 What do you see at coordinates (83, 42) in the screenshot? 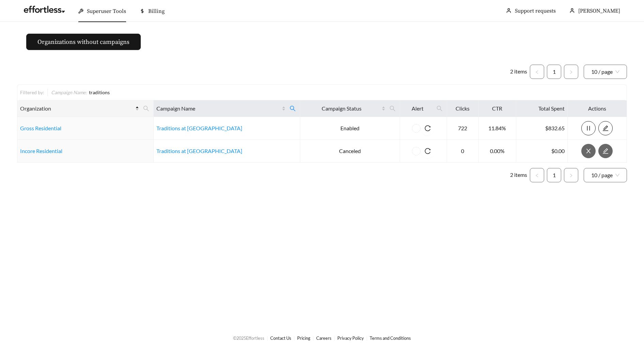
I see `button: Organizations without campaigns` at bounding box center [83, 42].